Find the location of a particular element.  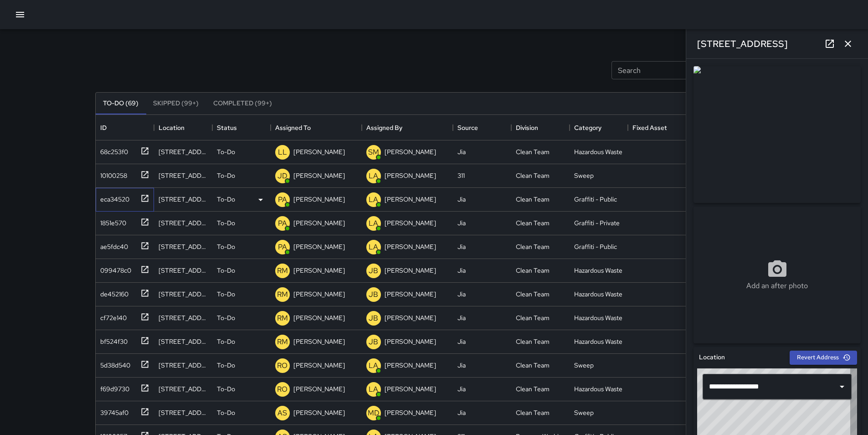

div: Fixed Asset is located at coordinates (657, 128).